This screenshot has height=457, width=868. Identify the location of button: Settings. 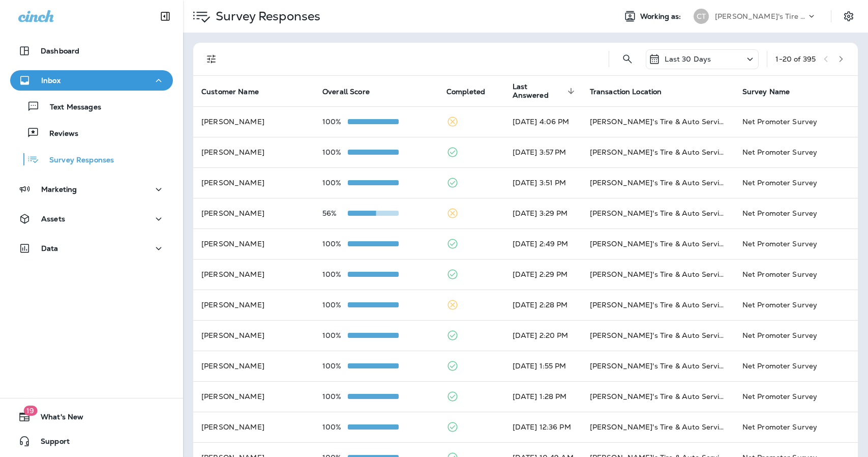
(849, 17).